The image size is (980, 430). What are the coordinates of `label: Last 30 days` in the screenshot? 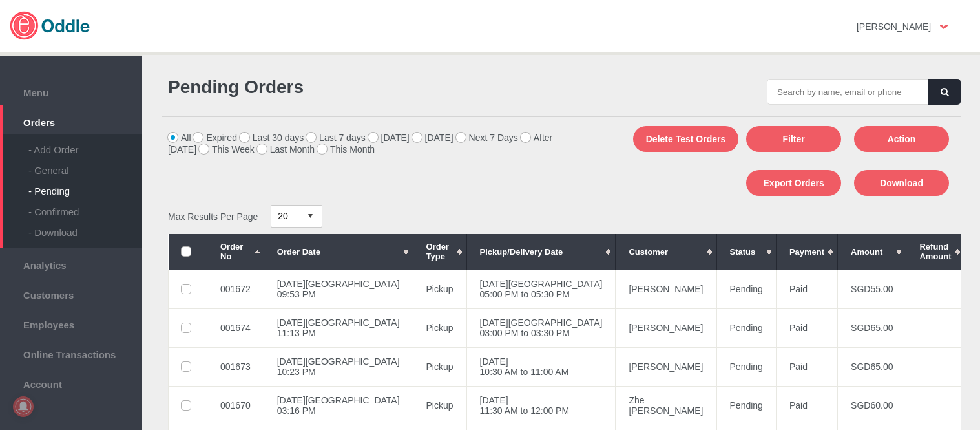 It's located at (271, 137).